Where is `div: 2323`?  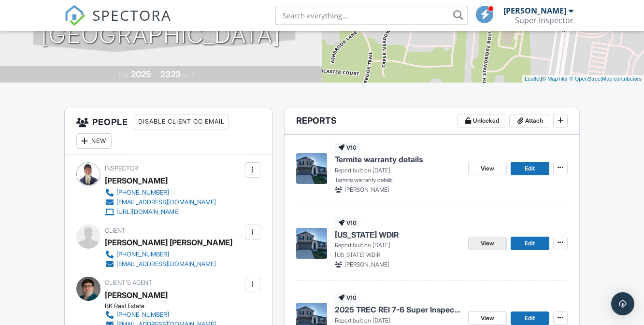
div: 2323 is located at coordinates (171, 74).